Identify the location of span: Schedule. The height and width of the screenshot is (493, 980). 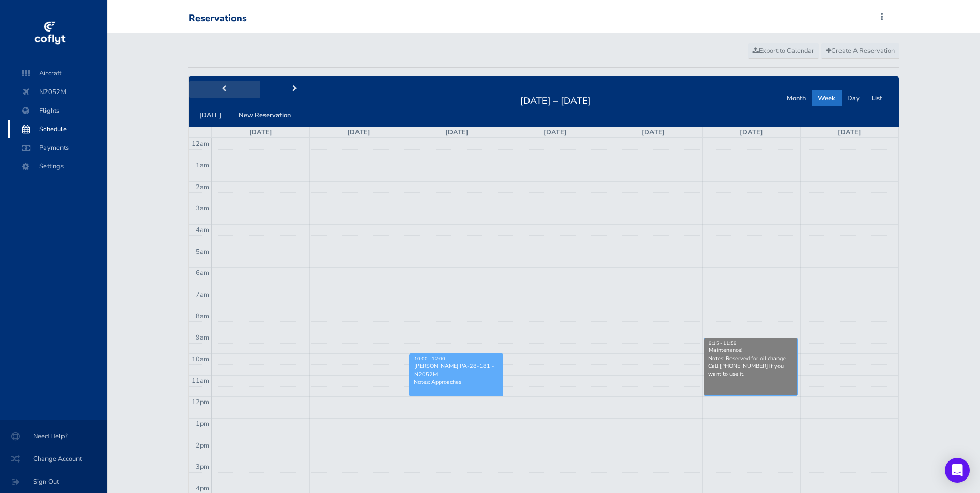
(58, 129).